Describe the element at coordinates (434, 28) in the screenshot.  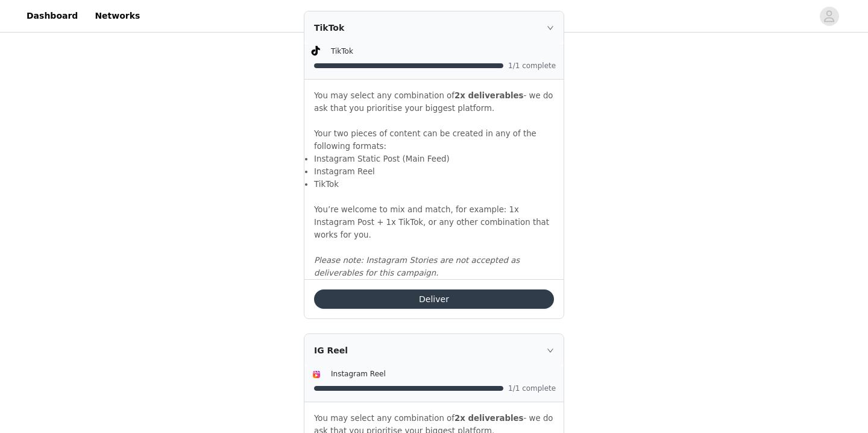
I see `div: icon: rightTikTok` at that location.